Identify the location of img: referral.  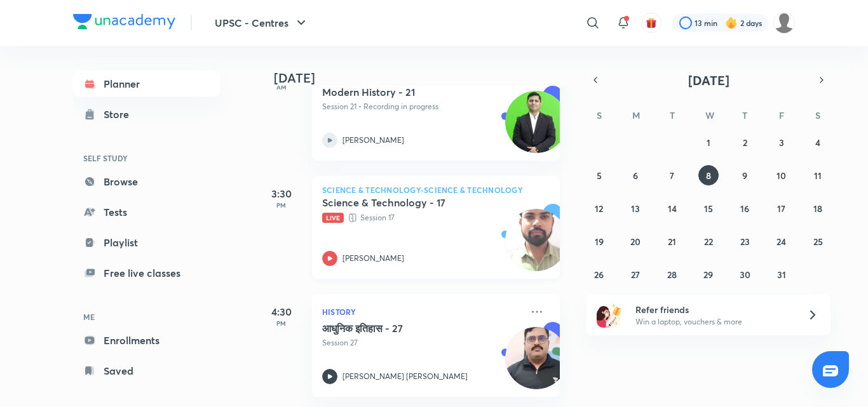
(609, 315).